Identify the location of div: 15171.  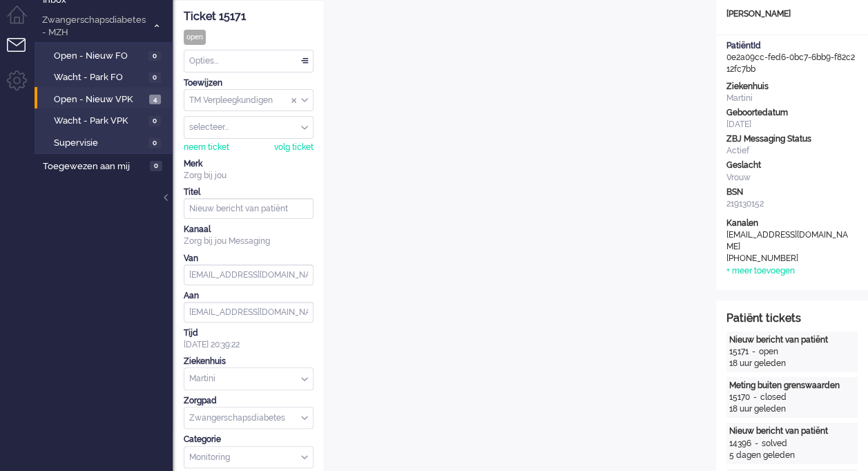
(739, 352).